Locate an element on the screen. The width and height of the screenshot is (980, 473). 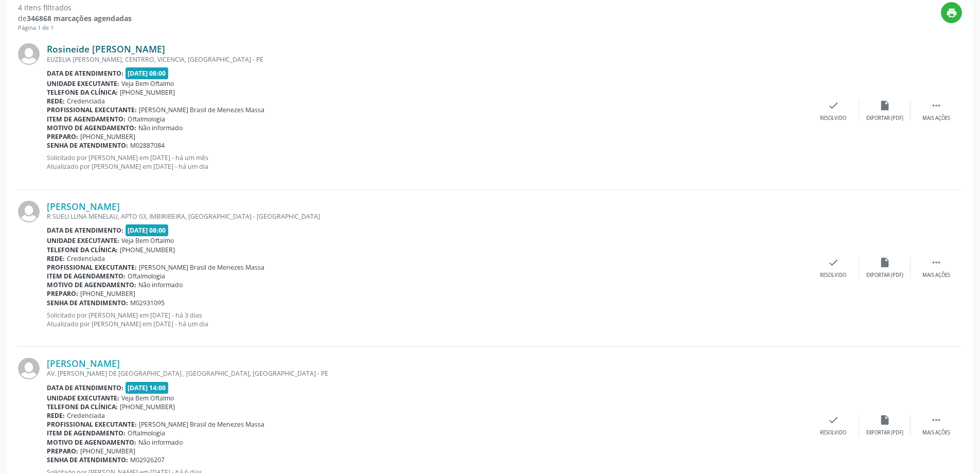
strong: 346868 marcações agendadas is located at coordinates (79, 18).